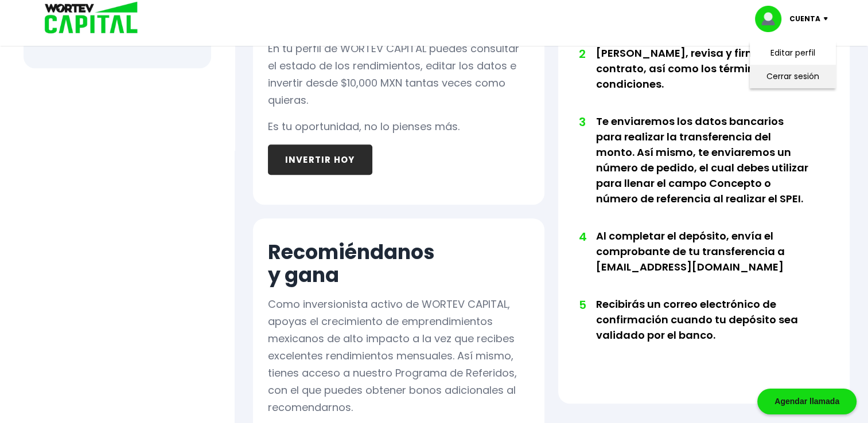  I want to click on p: En tu perfil de WORTEV CAPITAL puedes consultar el estado de los rendimientos, editar los datos e..., so click(399, 74).